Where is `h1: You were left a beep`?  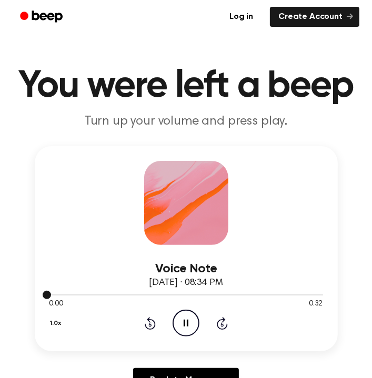
h1: You were left a beep is located at coordinates (185, 86).